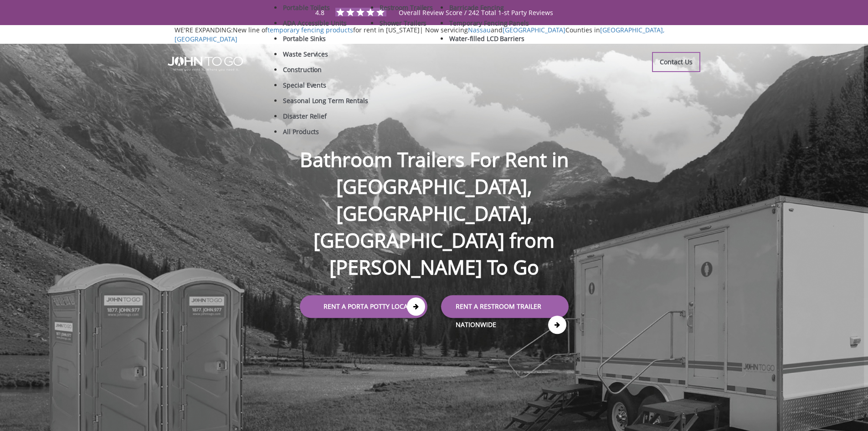  What do you see at coordinates (310, 29) in the screenshot?
I see `a: temporary fencing products` at bounding box center [310, 29].